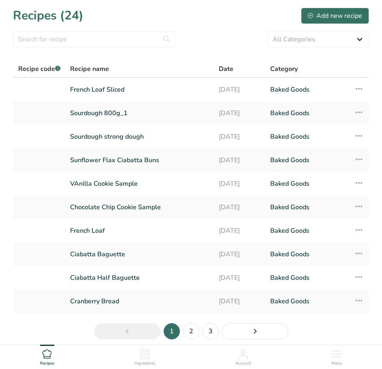 The width and height of the screenshot is (382, 369). I want to click on h1: Recipes (24), so click(48, 15).